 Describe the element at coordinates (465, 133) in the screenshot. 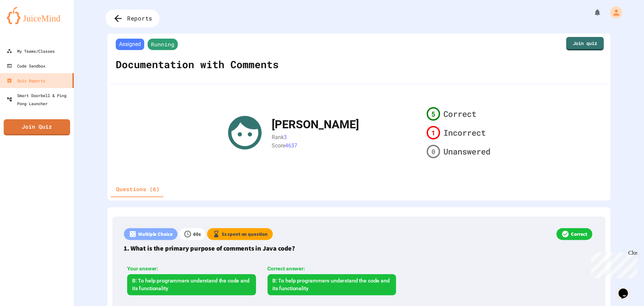

I see `span: Incorrect` at that location.